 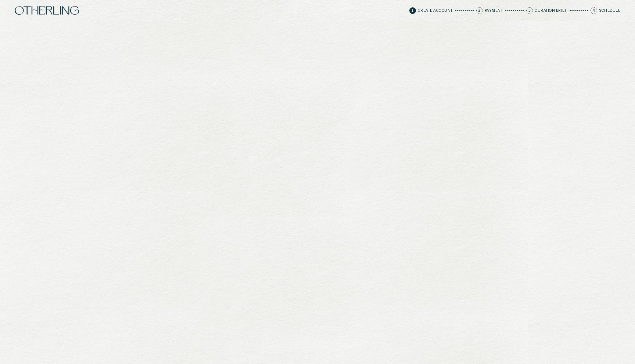 I want to click on p: Payment, so click(x=494, y=11).